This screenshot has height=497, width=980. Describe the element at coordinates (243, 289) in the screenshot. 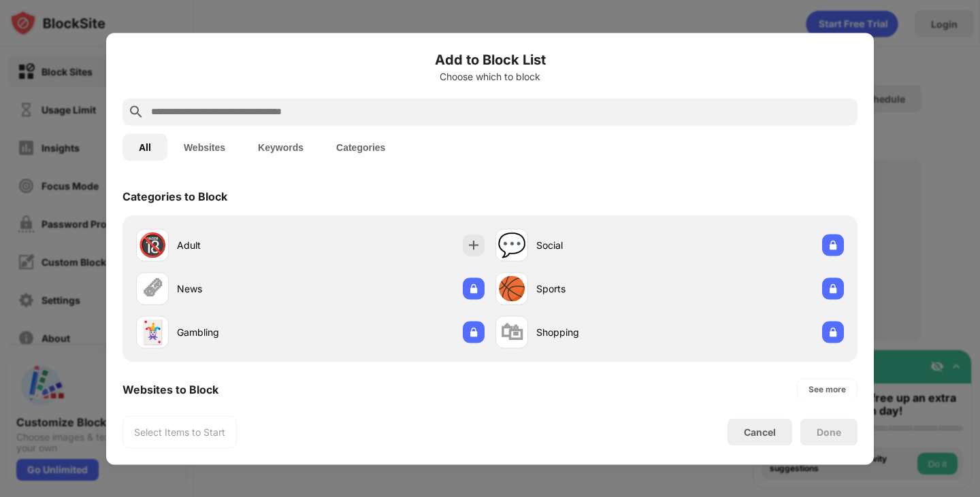

I see `div: News` at that location.